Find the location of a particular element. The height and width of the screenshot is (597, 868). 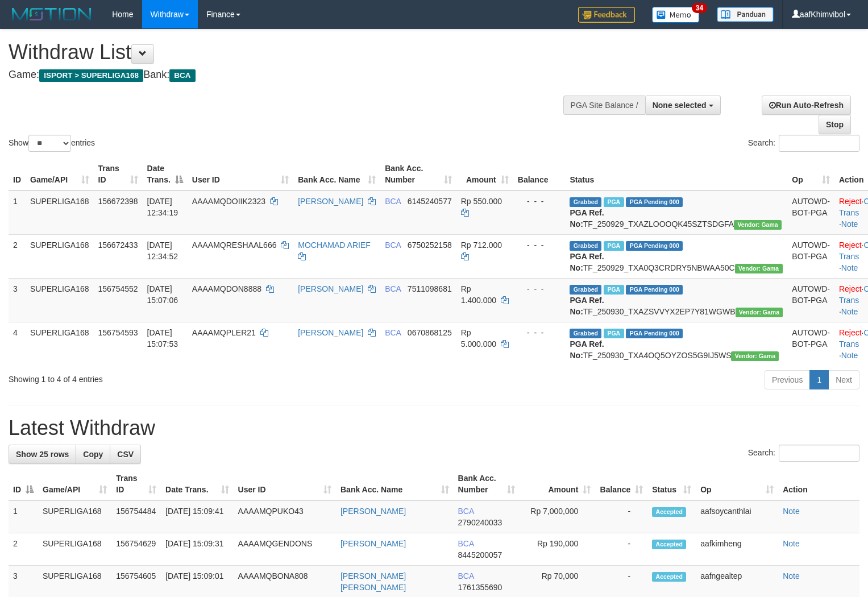

span: ISPORT > SUPERLIGA168 is located at coordinates (91, 75).